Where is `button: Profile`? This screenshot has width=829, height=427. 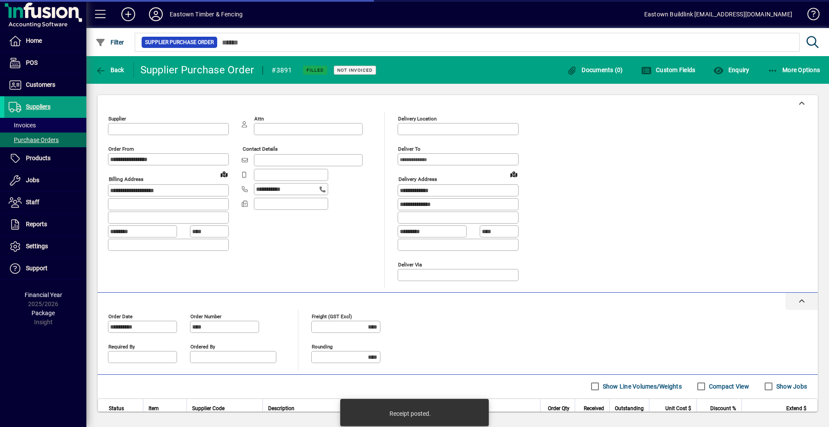
button: Profile is located at coordinates (156, 14).